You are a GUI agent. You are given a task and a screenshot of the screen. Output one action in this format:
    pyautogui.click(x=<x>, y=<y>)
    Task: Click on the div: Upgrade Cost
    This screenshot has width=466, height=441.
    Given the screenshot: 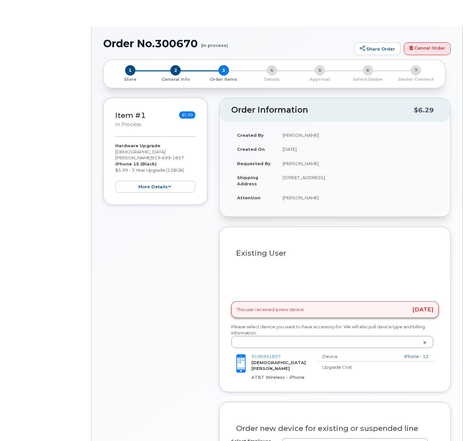 What is the action you would take?
    pyautogui.click(x=341, y=367)
    